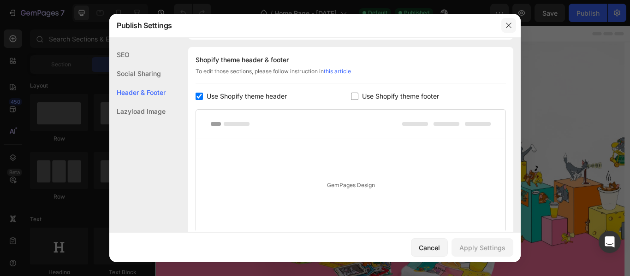 The height and width of the screenshot is (276, 630). What do you see at coordinates (483, 248) in the screenshot?
I see `div: Apply Settings` at bounding box center [483, 248].